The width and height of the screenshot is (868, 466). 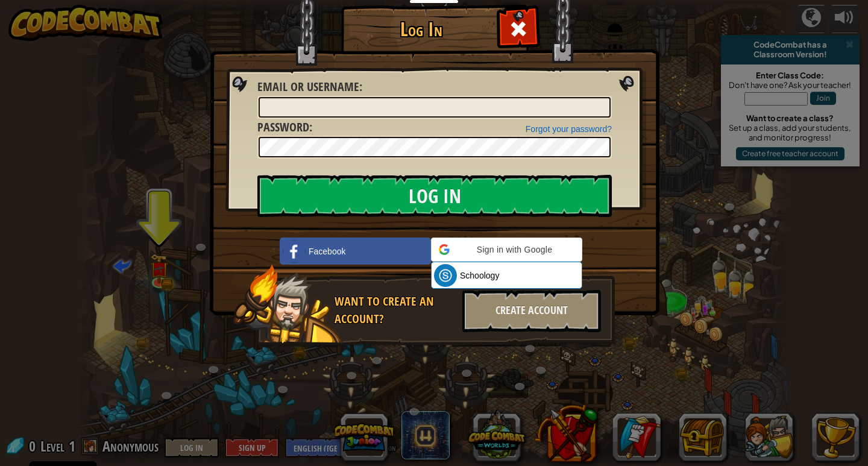 I want to click on span: Password, so click(x=284, y=126).